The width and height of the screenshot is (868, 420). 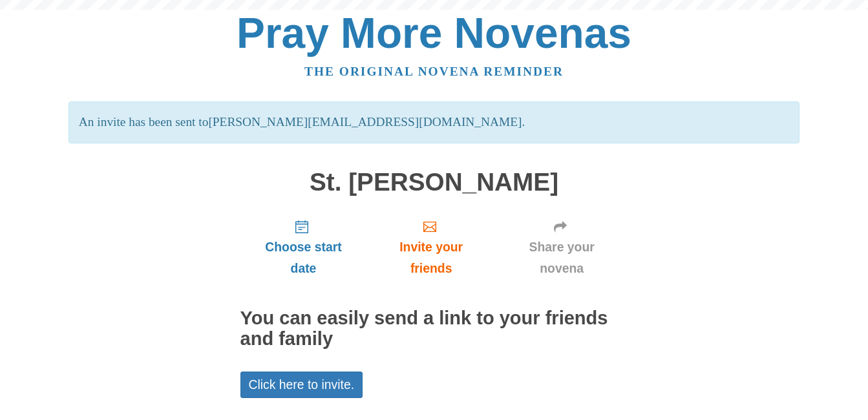 What do you see at coordinates (434, 71) in the screenshot?
I see `a: The original novena reminder` at bounding box center [434, 71].